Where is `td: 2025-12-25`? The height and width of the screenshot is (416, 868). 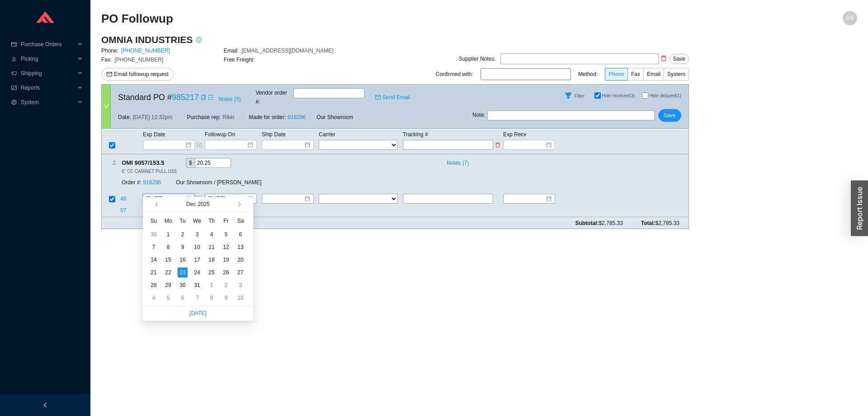 td: 2025-12-25 is located at coordinates (211, 272).